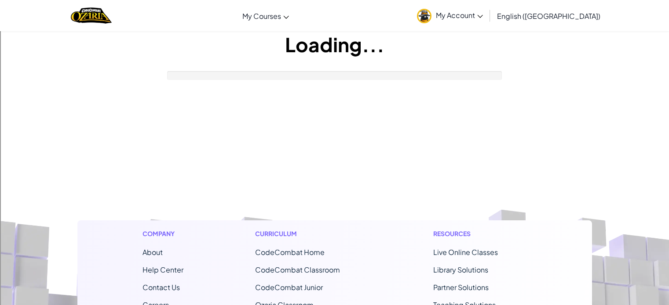 Image resolution: width=669 pixels, height=305 pixels. What do you see at coordinates (91, 15) in the screenshot?
I see `img: Home` at bounding box center [91, 15].